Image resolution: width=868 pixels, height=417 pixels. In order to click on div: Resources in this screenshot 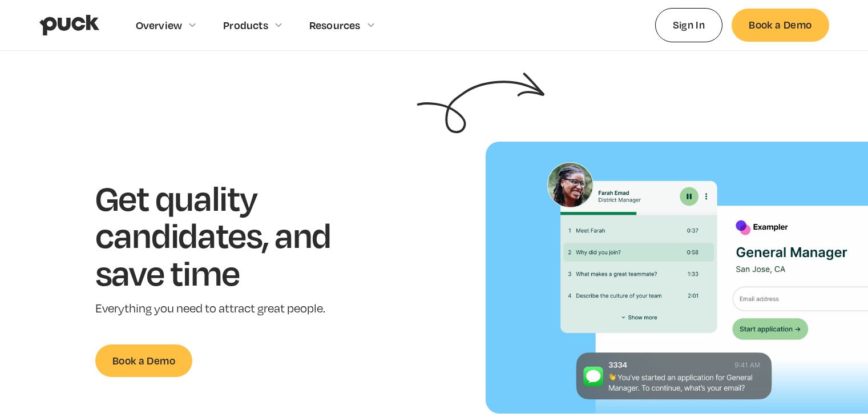, I will do `click(335, 25)`.